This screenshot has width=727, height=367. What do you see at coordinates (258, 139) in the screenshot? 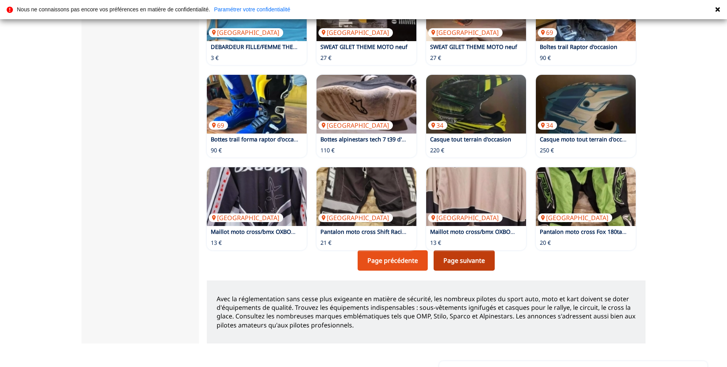
I see `a: Bottes trail forma raptor d'occasion` at bounding box center [258, 139].